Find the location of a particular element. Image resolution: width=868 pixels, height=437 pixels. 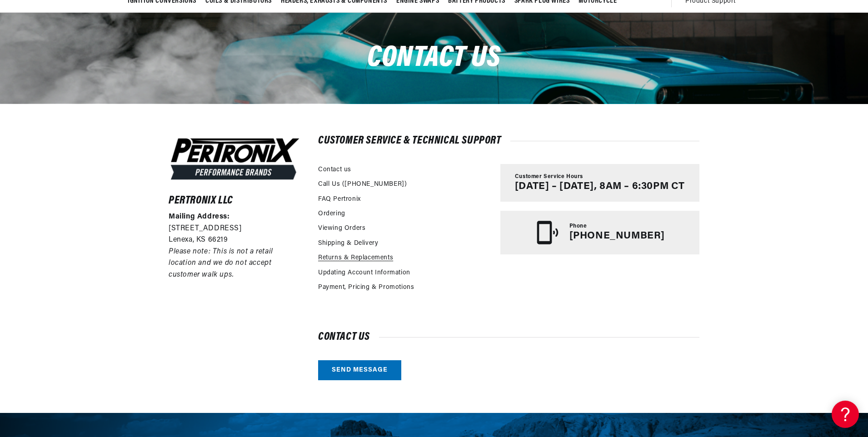

strong: Mailing Address: is located at coordinates (199, 217).